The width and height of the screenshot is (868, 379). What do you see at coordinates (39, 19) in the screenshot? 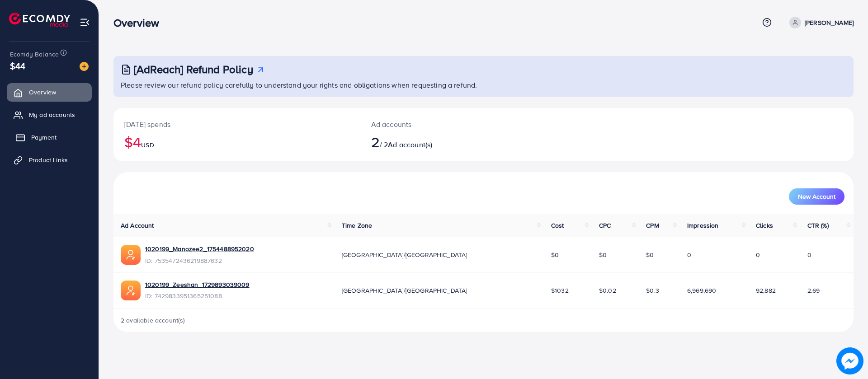
I see `a: logo` at bounding box center [39, 19].